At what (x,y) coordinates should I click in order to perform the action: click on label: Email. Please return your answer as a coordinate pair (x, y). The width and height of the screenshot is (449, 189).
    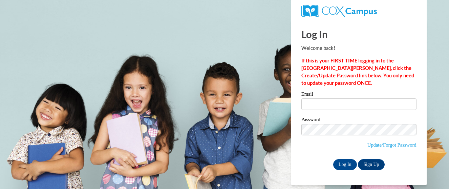
    Looking at the image, I should click on (359, 95).